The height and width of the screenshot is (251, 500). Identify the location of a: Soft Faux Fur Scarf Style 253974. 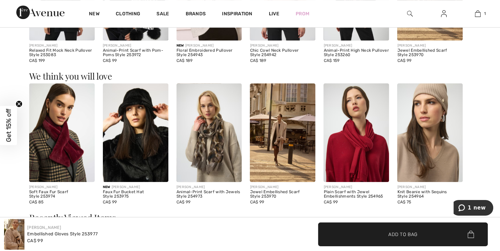
(62, 132).